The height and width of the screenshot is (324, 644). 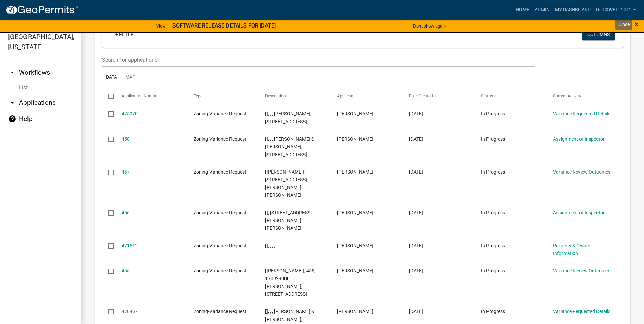 What do you see at coordinates (511, 96) in the screenshot?
I see `datatable-header-cell: Status` at bounding box center [511, 96].